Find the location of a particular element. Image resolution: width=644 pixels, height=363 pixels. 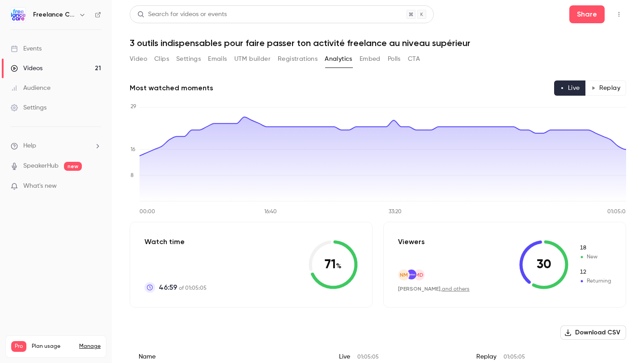

div: Audience is located at coordinates (30, 88).